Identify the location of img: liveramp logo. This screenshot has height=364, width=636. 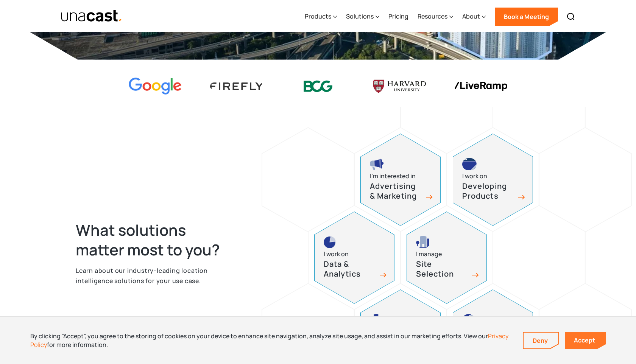
(481, 86).